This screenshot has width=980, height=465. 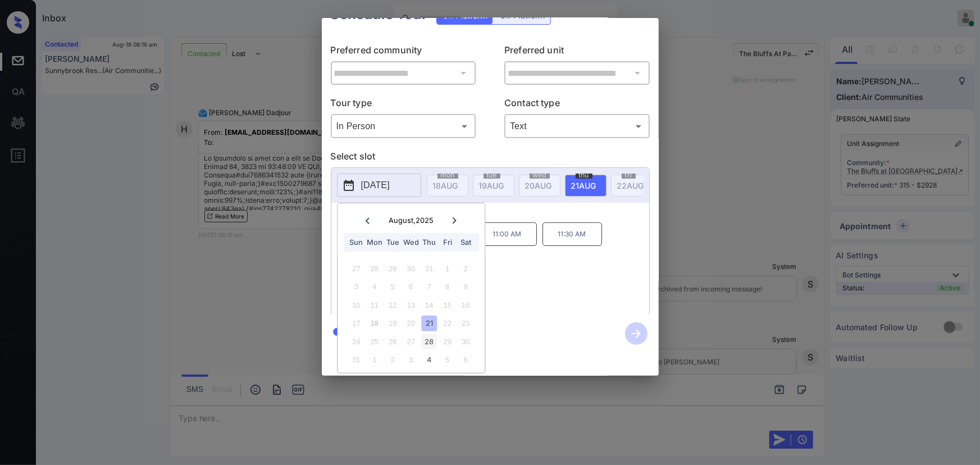 What do you see at coordinates (356, 269) in the screenshot?
I see `div: Not available Sunday, July 27th, 2025` at bounding box center [356, 269].